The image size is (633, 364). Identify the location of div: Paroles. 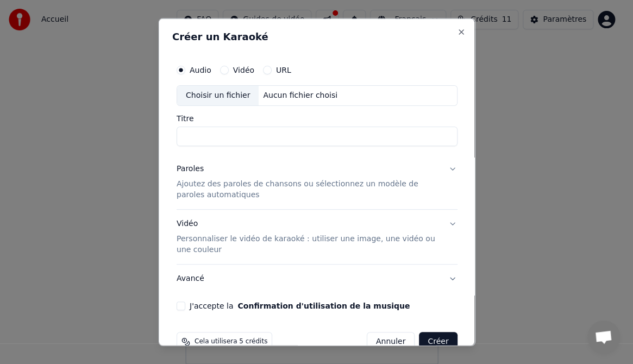
(190, 168).